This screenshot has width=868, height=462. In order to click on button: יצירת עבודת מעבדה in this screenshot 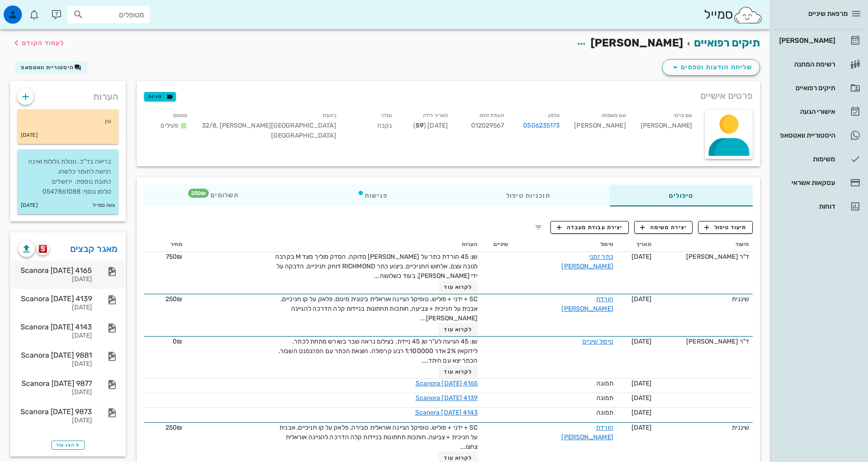, I will do `click(590, 228)`.